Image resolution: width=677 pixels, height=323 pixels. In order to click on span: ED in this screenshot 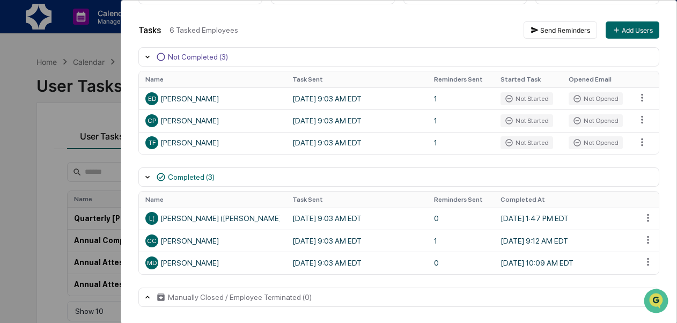, I will do `click(152, 99)`.